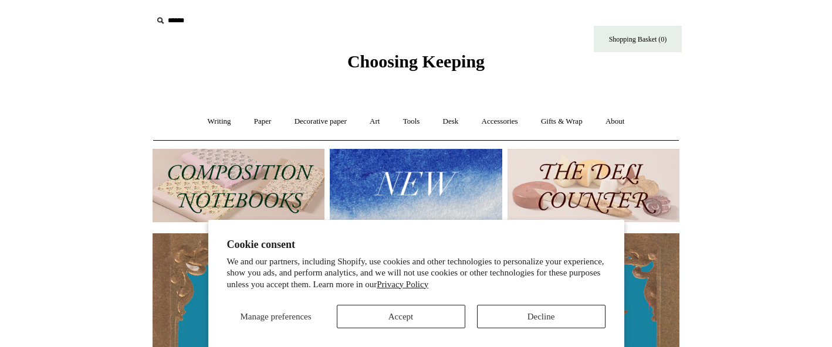 This screenshot has height=347, width=832. What do you see at coordinates (416, 185) in the screenshot?
I see `img: New.jpg__PID:f73bdf93-380a-4a35-bcfe-7823039498e1` at bounding box center [416, 185].